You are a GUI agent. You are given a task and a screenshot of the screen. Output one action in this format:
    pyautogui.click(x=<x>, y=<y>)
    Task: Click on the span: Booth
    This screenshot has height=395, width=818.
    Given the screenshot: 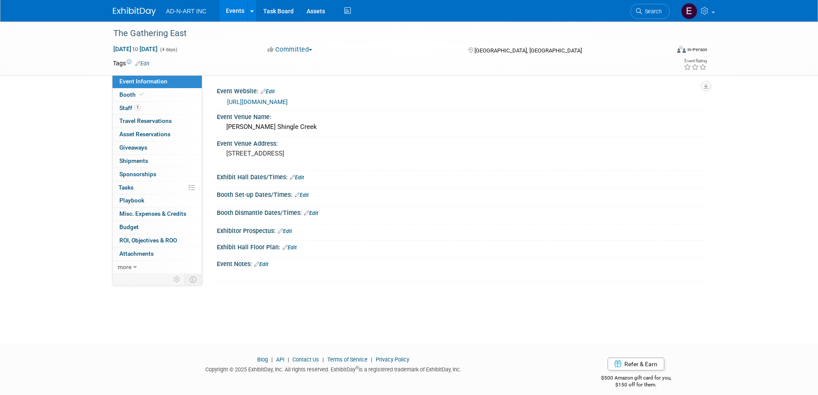 What is the action you would take?
    pyautogui.click(x=132, y=94)
    